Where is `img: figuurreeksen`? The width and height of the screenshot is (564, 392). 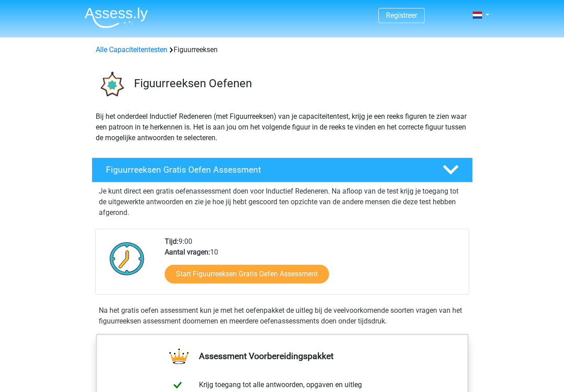 img: figuurreeksen is located at coordinates (111, 85).